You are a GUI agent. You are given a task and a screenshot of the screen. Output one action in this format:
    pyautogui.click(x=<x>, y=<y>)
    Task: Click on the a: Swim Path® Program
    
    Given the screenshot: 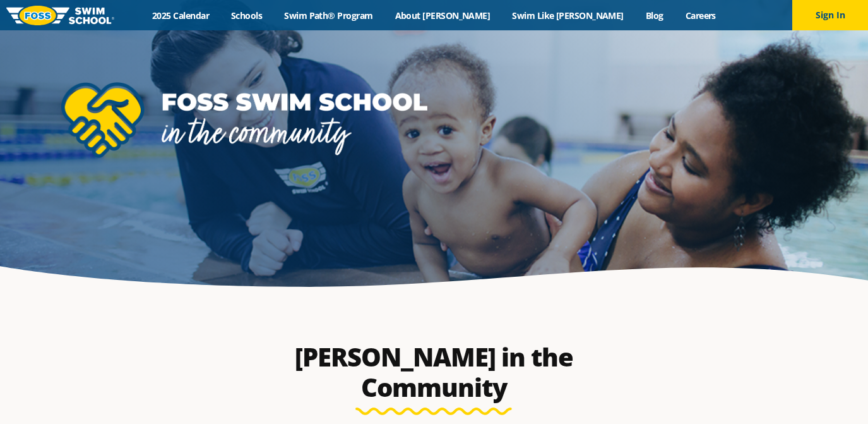 What is the action you would take?
    pyautogui.click(x=329, y=15)
    